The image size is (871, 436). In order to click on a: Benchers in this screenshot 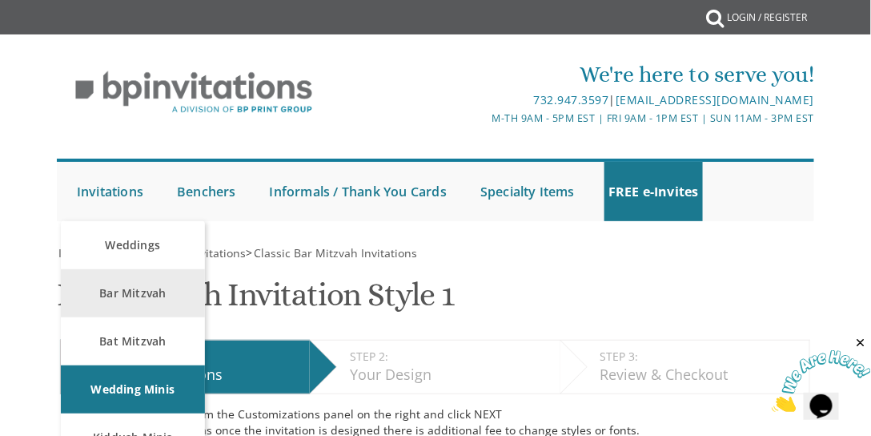, I will do `click(207, 191)`.